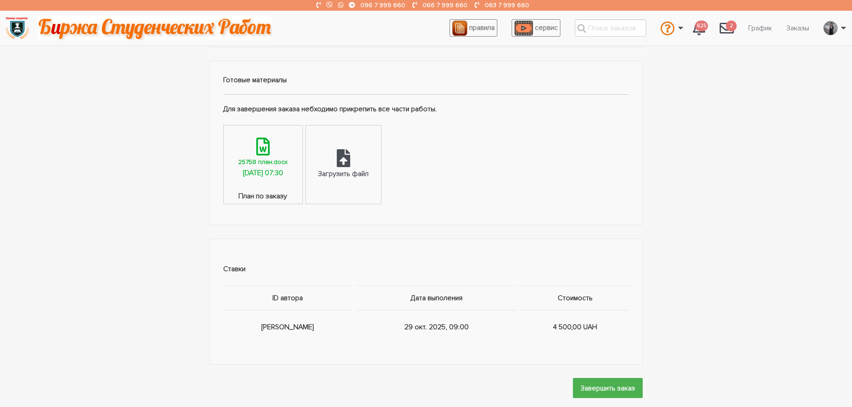 This screenshot has height=407, width=852. Describe the element at coordinates (17, 28) in the screenshot. I see `img: logo-135dea9cf721667cc4ddb0c1795e3ba8b7f362e3d0c04e2cc90b931989920324.png` at that location.